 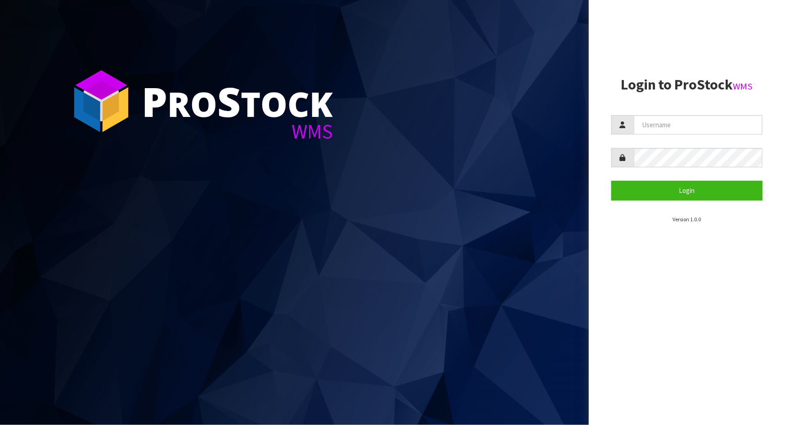 What do you see at coordinates (687, 190) in the screenshot?
I see `button: Login` at bounding box center [687, 190].